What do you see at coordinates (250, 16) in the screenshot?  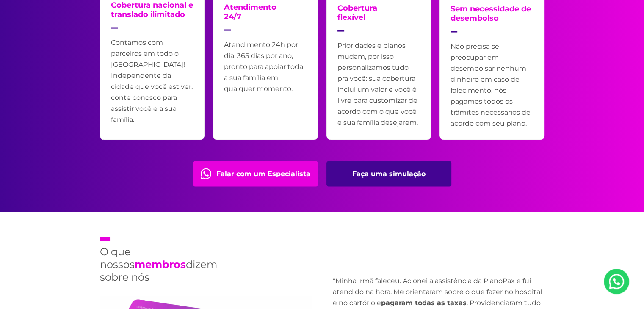 I see `h4: Atendimento 24/7` at bounding box center [250, 16].